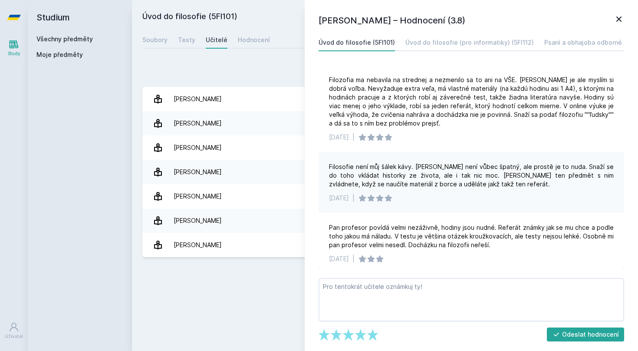 Image resolution: width=638 pixels, height=351 pixels. Describe the element at coordinates (14, 330) in the screenshot. I see `a: Uživatel` at that location.